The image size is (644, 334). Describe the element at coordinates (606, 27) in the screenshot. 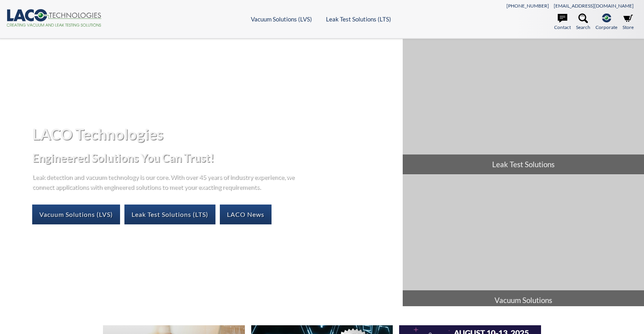

I see `span: Corporate` at that location.